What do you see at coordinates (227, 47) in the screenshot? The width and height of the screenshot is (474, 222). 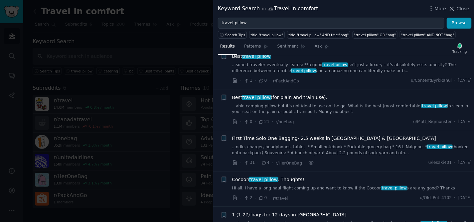 I see `span: Results` at bounding box center [227, 47].